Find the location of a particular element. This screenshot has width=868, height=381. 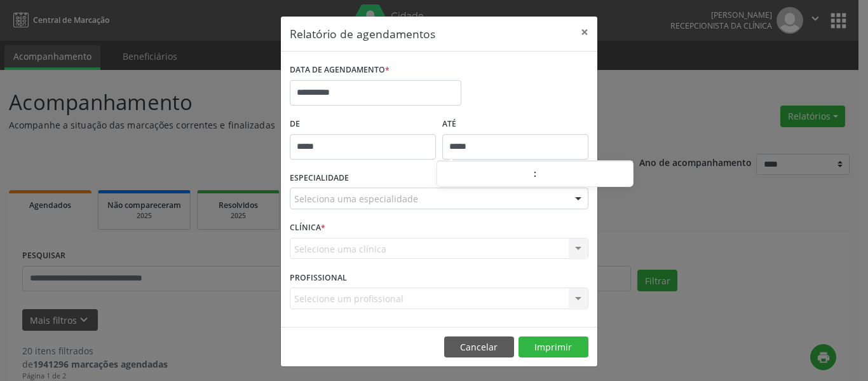

input: Minute is located at coordinates (585, 175).